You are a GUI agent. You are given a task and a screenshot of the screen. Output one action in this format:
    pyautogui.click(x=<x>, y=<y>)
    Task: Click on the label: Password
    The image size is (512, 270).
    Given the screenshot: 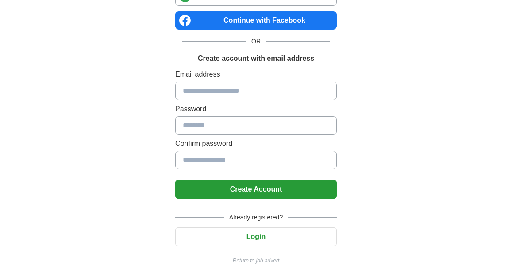 What is the action you would take?
    pyautogui.click(x=256, y=109)
    